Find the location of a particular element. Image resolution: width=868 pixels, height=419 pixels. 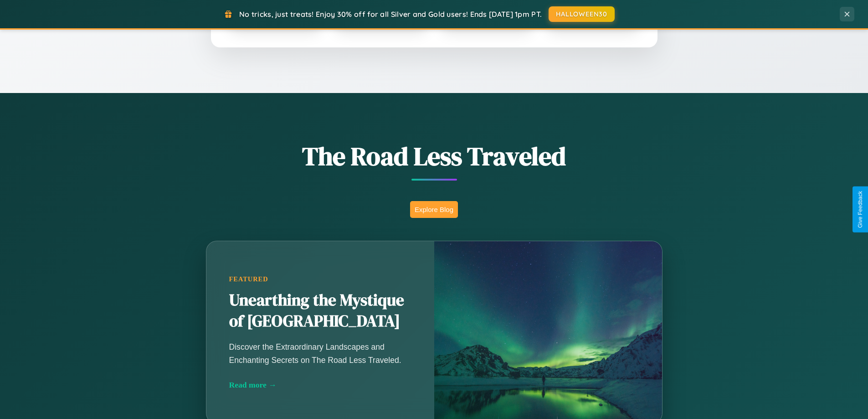

p: Discover the Extraordinary Landscapes and Enchanting Secrets on The Road Less Traveled. is located at coordinates (320, 353).